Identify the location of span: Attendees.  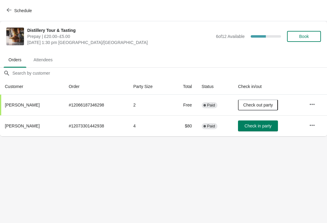
(43, 60).